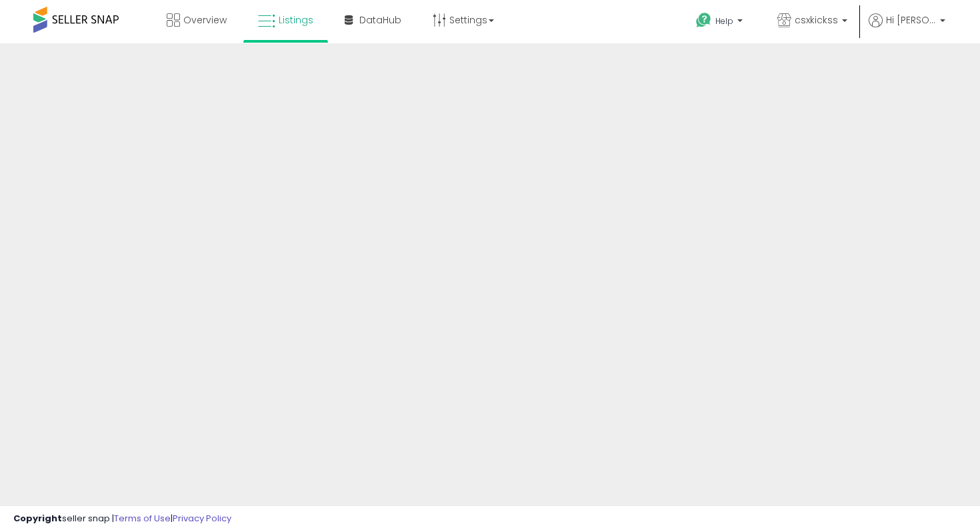 This screenshot has height=532, width=980. Describe the element at coordinates (703, 20) in the screenshot. I see `i: Get Help` at that location.